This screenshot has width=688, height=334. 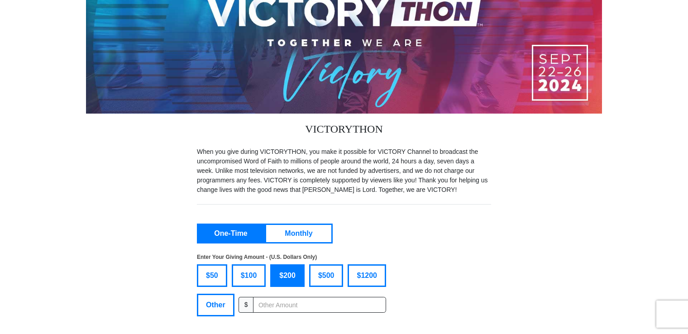 What do you see at coordinates (367, 276) in the screenshot?
I see `span: $1200` at bounding box center [367, 276].